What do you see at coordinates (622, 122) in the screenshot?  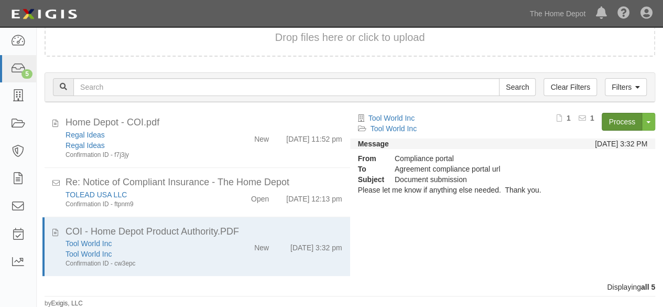 I see `a: Process` at bounding box center [622, 122].